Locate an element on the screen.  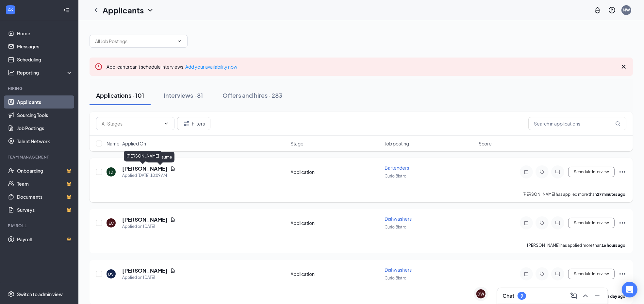
svg: Minimize is located at coordinates (598, 295).